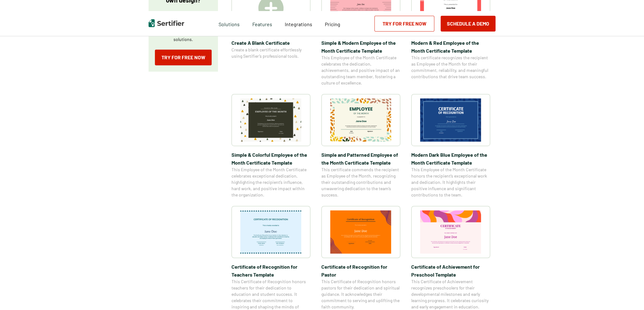  Describe the element at coordinates (361, 271) in the screenshot. I see `span: Certificate of Recognition for Pastor` at that location.